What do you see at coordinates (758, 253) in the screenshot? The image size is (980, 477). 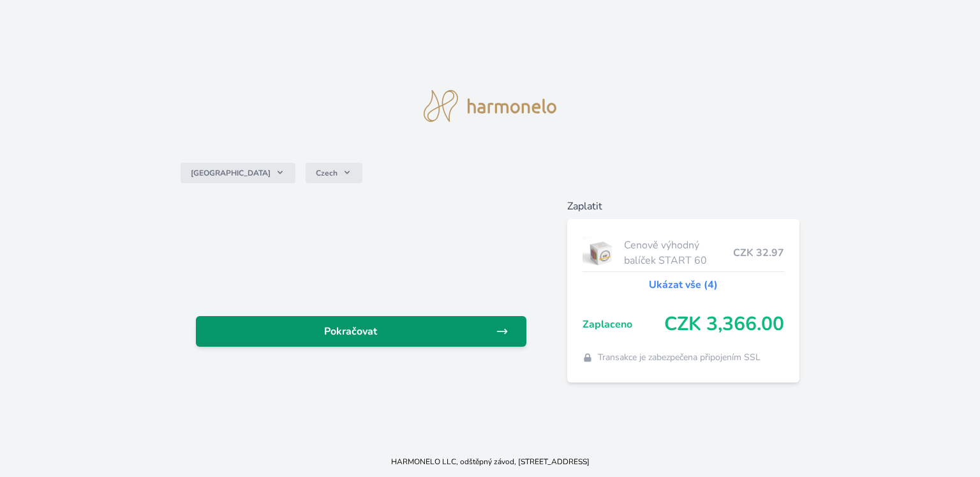 I see `span: CZK 32.97` at bounding box center [758, 253].